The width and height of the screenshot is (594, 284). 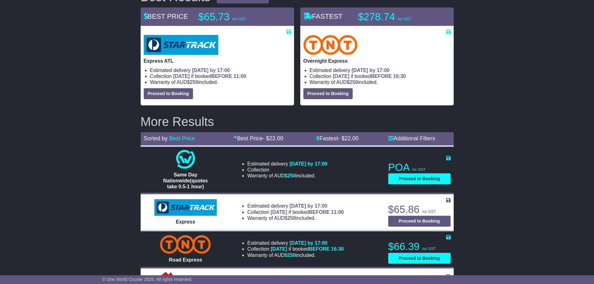 What do you see at coordinates (186, 222) in the screenshot?
I see `span: Express` at bounding box center [186, 222].